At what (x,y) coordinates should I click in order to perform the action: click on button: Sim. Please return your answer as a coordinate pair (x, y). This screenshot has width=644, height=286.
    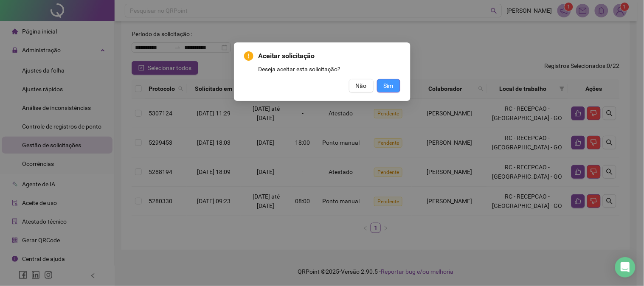
    Looking at the image, I should click on (389, 86).